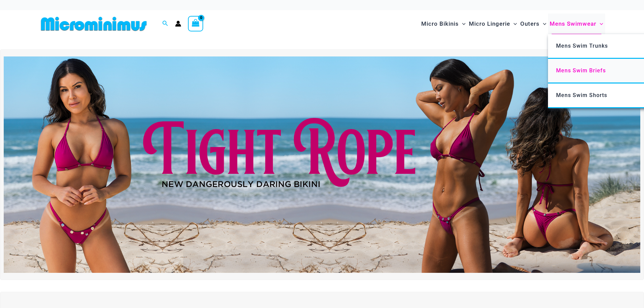  What do you see at coordinates (440, 24) in the screenshot?
I see `span: Micro Bikinis` at bounding box center [440, 24].